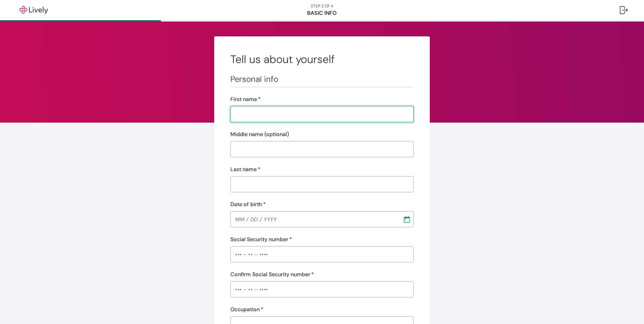 The height and width of the screenshot is (324, 644). Describe the element at coordinates (260, 134) in the screenshot. I see `label: Middle name (optional)` at that location.